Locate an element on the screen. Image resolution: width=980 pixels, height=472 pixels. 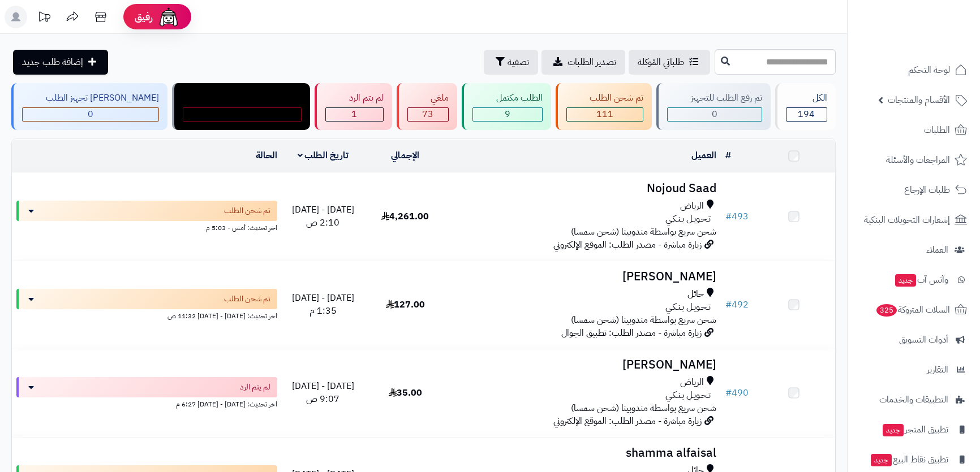
a: تم شحن الطلب 111 is located at coordinates (603, 106).